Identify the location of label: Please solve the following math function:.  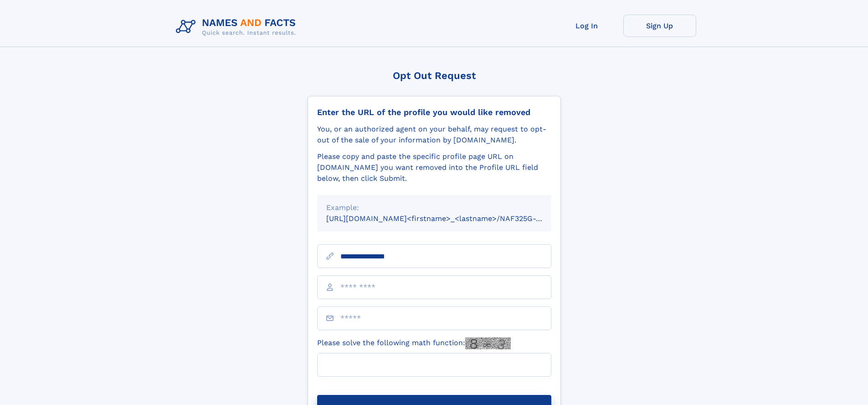
(414, 343).